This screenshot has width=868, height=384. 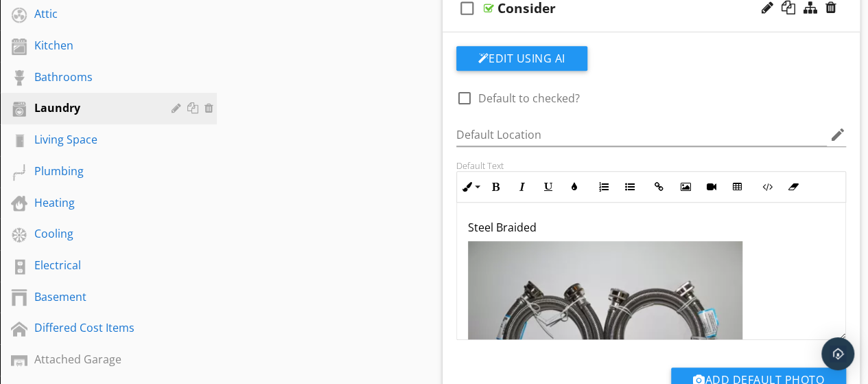 I want to click on div: Attic, so click(x=93, y=14).